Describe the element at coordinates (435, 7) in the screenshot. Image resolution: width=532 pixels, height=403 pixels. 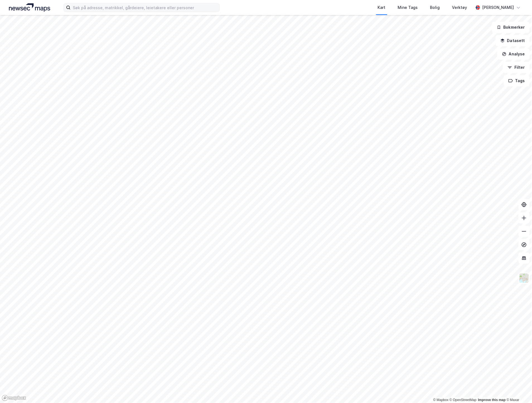
I see `div: Bolig` at that location.